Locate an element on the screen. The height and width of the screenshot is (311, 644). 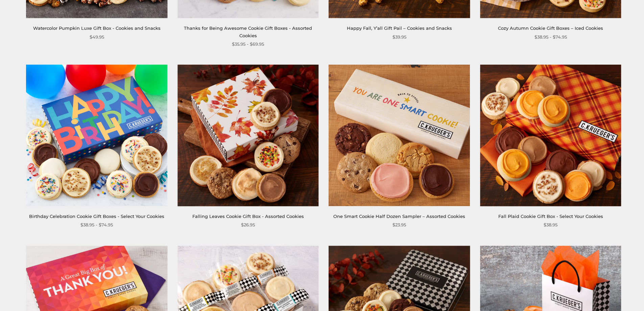
span: $49.95 is located at coordinates (97, 37).